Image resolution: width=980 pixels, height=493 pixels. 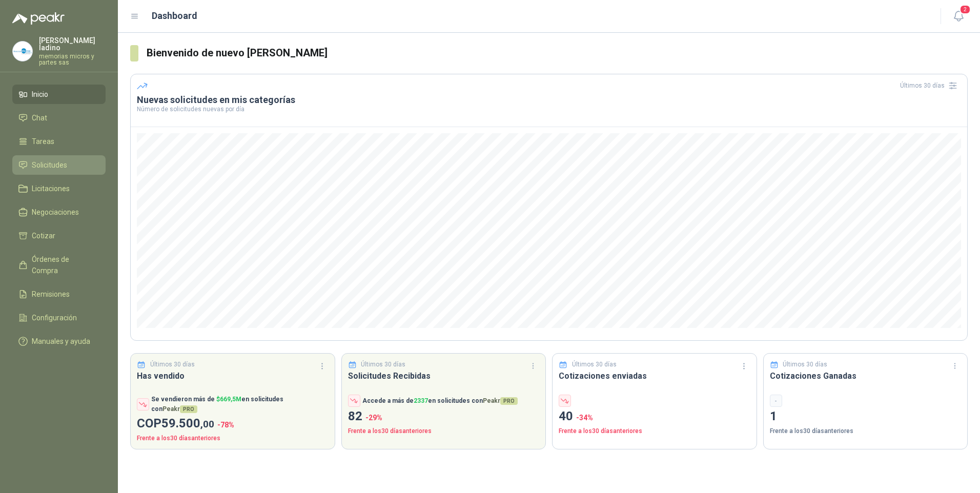 What do you see at coordinates (444, 376) in the screenshot?
I see `h3: Solicitudes Recibidas` at bounding box center [444, 376].